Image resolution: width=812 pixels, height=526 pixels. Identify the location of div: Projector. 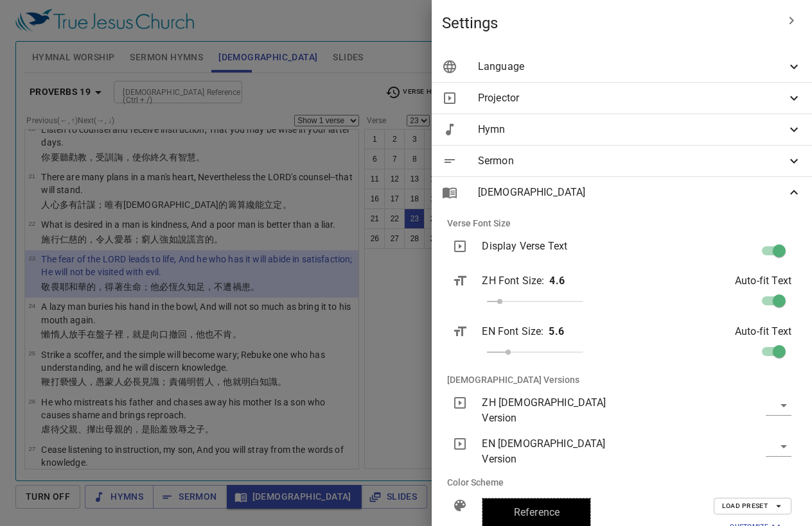
(622, 98).